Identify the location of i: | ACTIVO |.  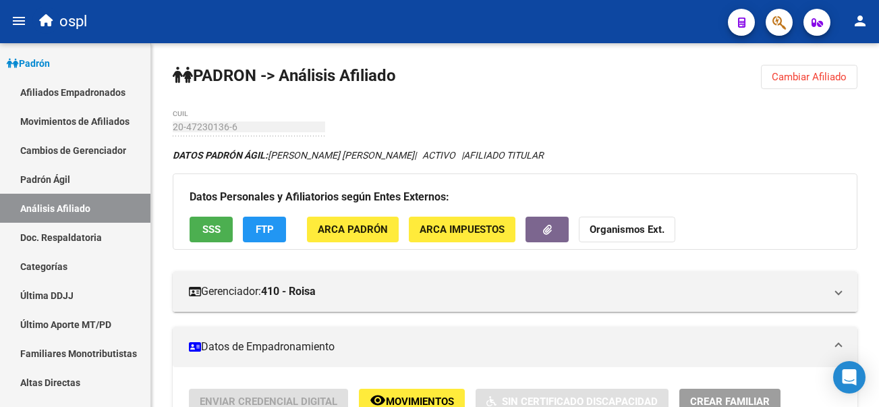
(358, 155).